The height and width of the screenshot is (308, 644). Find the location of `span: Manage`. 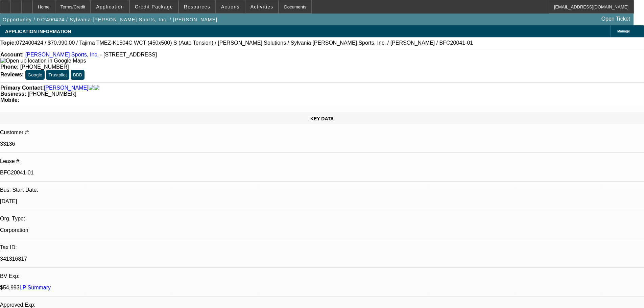

span: Manage is located at coordinates (624, 31).